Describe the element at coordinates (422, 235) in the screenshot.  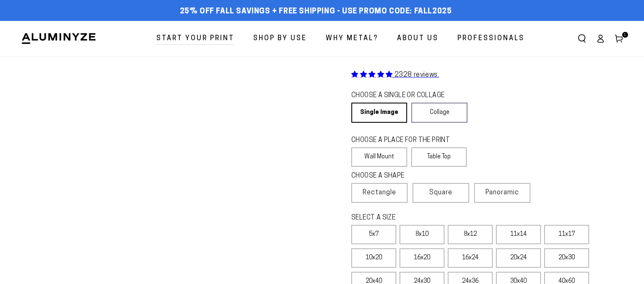
I see `label: 8x10` at that location.